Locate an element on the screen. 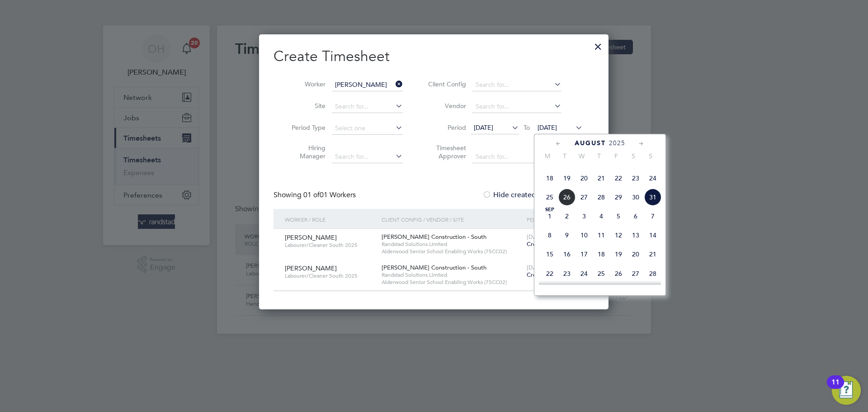  div: Client Config / Vendor / Site is located at coordinates (451, 219).